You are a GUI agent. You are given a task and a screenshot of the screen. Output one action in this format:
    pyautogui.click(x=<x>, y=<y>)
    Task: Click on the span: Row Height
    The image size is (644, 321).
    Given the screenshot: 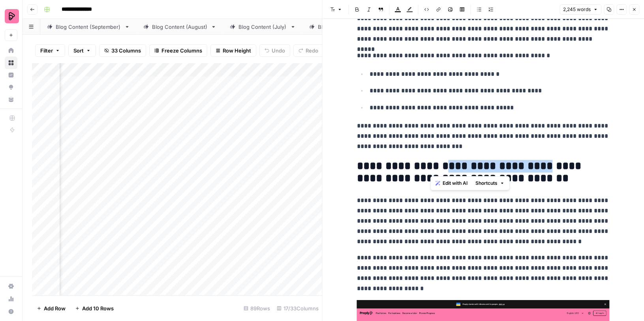 What is the action you would take?
    pyautogui.click(x=237, y=51)
    